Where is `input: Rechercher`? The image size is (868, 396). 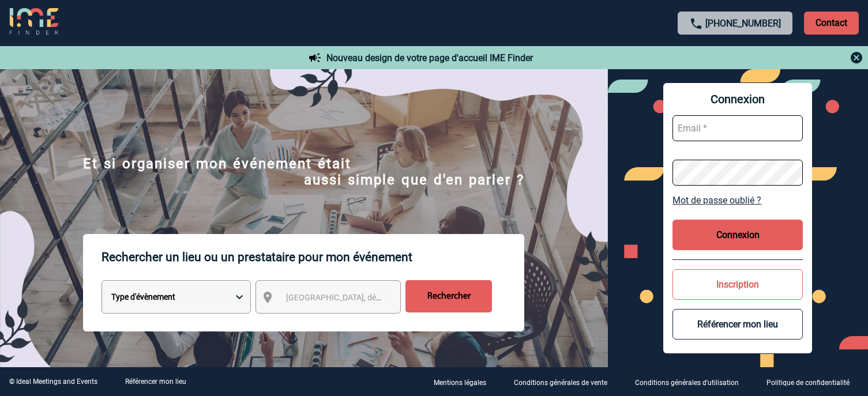
input: Rechercher is located at coordinates (449, 296).